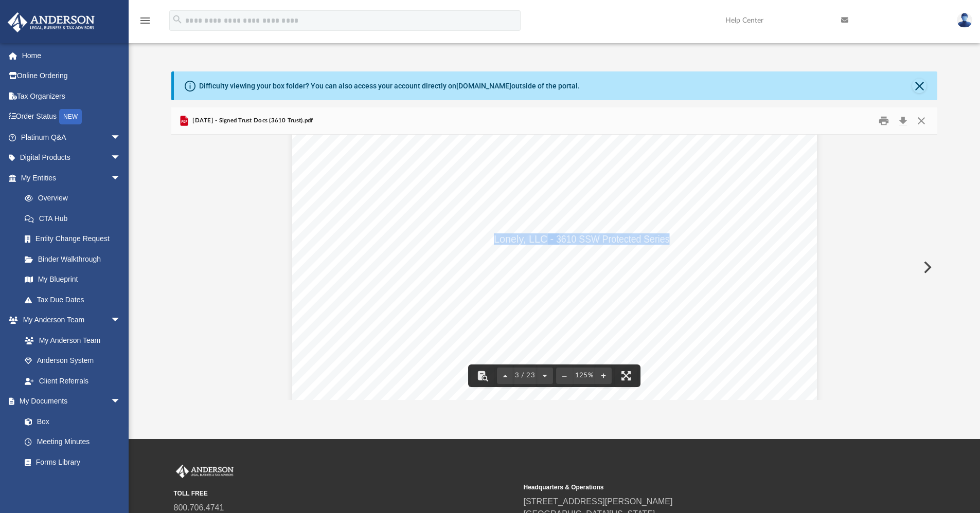  Describe the element at coordinates (613, 239) in the screenshot. I see `span: 3610 SSW Protected Series` at that location.